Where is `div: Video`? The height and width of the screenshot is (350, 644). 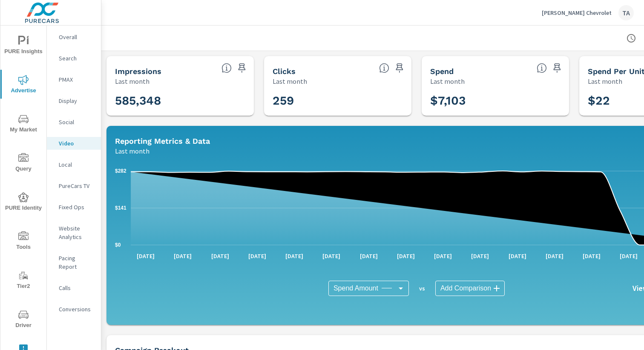 div: Video is located at coordinates (74, 143).